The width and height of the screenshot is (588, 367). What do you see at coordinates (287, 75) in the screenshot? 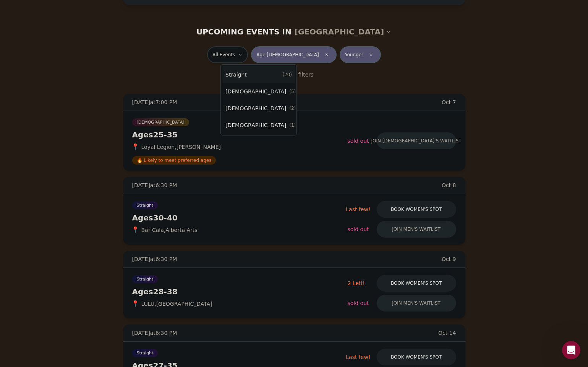
I see `span: ( 20 )` at bounding box center [287, 75].